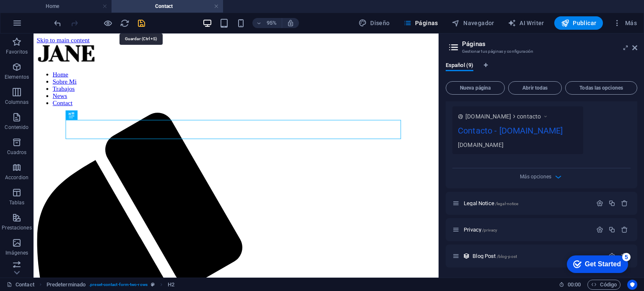  Describe the element at coordinates (37, 13) in the screenshot. I see `div: Get Started 5 items remaining, 0% complete` at that location.